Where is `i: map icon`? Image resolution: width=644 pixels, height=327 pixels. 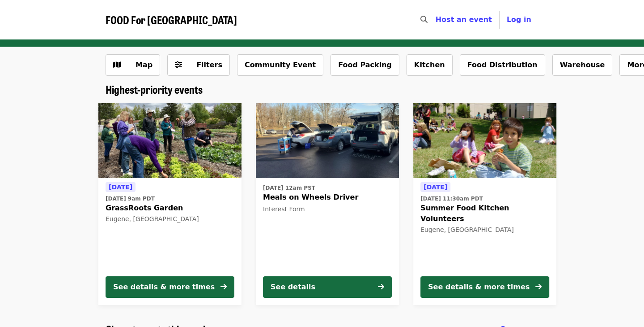 i: map icon is located at coordinates (117, 64).